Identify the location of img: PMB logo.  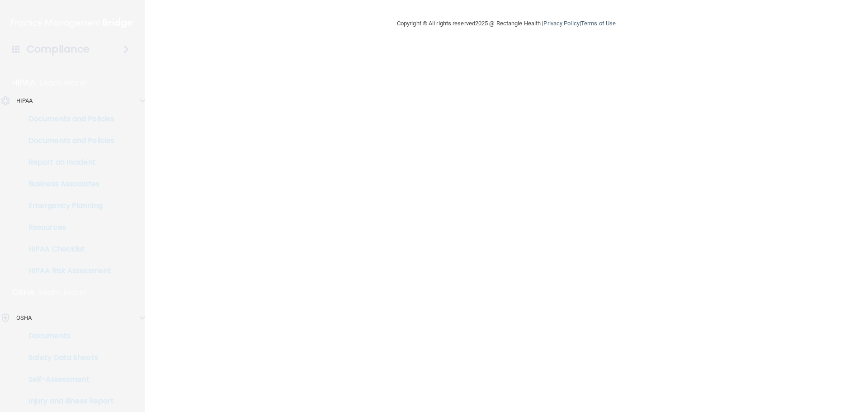
(73, 23).